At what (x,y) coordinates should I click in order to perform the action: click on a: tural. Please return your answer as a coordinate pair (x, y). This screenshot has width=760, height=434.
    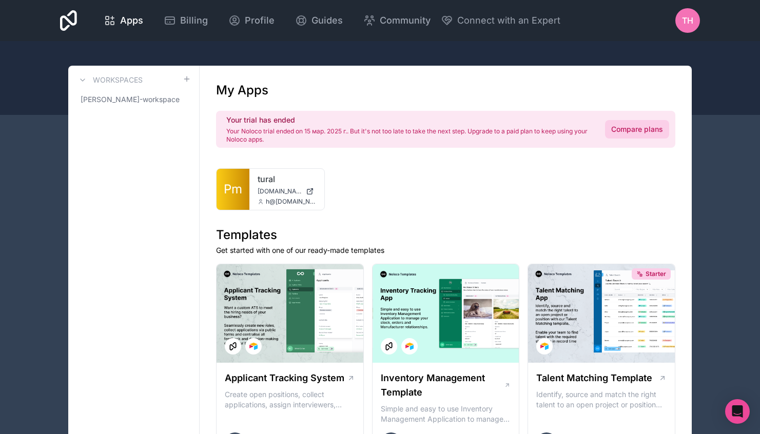
    Looking at the image, I should click on (287, 179).